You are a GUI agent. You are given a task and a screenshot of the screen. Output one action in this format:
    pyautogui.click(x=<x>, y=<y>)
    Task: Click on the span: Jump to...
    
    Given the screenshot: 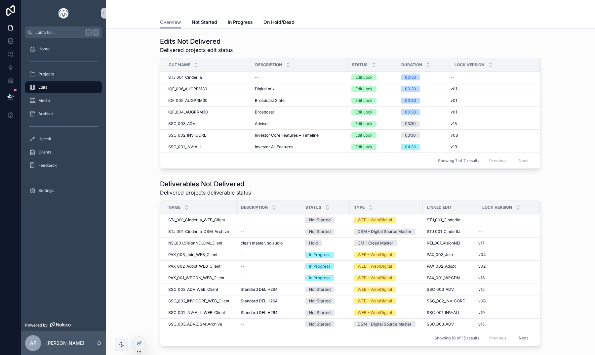 What is the action you would take?
    pyautogui.click(x=59, y=32)
    